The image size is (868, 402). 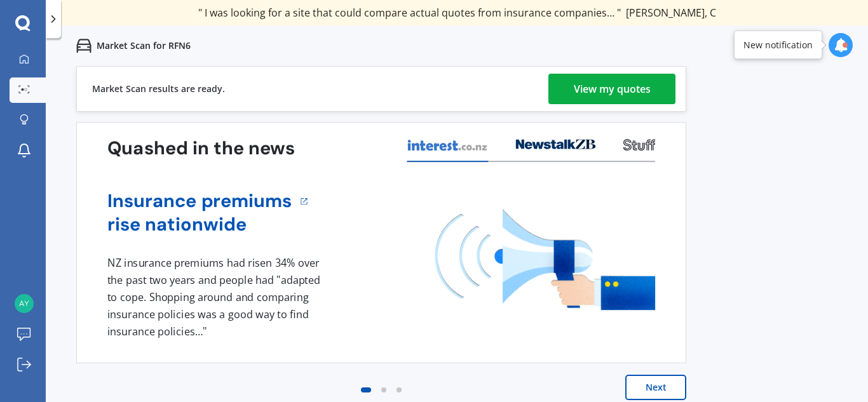 I want to click on a: Insurance premiums, so click(x=200, y=201).